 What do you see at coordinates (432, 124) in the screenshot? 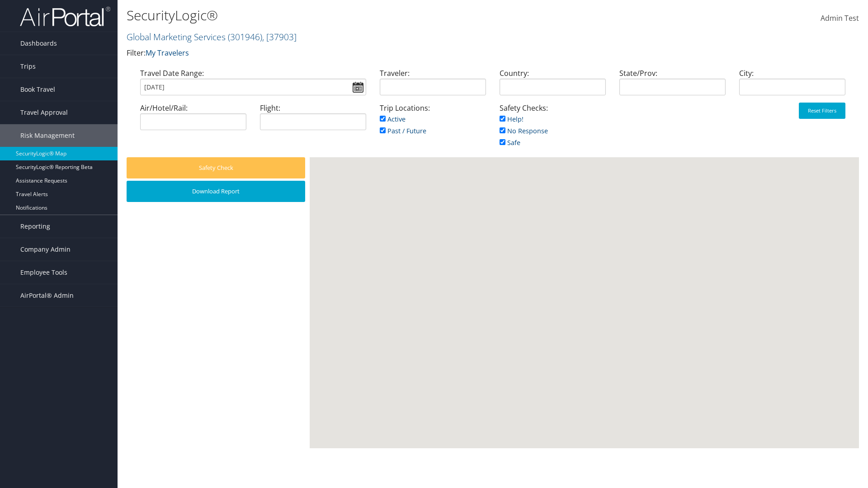
I see `div: Trip Locations:` at bounding box center [432, 124].